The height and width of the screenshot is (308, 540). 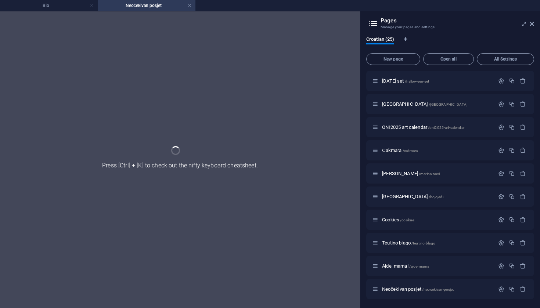 I want to click on span: /bojojedi, so click(x=436, y=197).